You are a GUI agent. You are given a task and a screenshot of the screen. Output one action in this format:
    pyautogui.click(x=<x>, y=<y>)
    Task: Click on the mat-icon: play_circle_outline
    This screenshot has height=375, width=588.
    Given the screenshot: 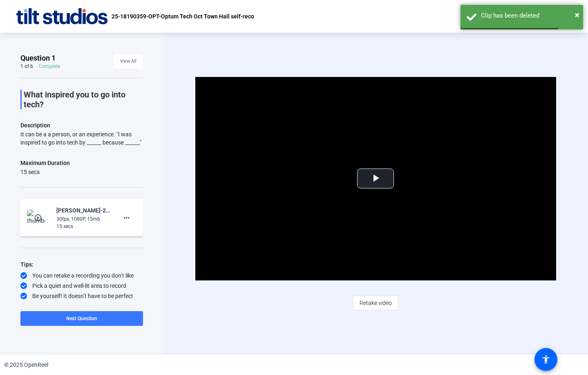 What is the action you would take?
    pyautogui.click(x=39, y=218)
    